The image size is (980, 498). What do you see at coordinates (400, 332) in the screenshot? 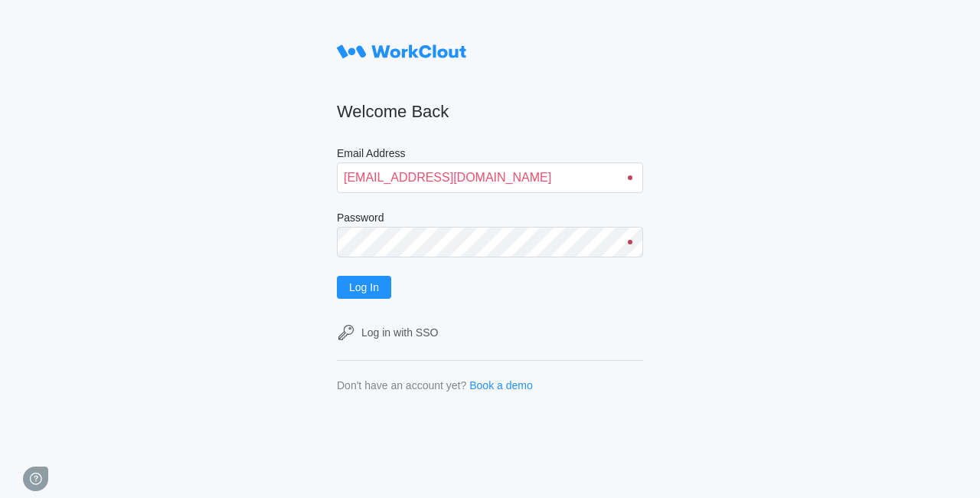
I see `div: Log in with SSO` at bounding box center [400, 332].